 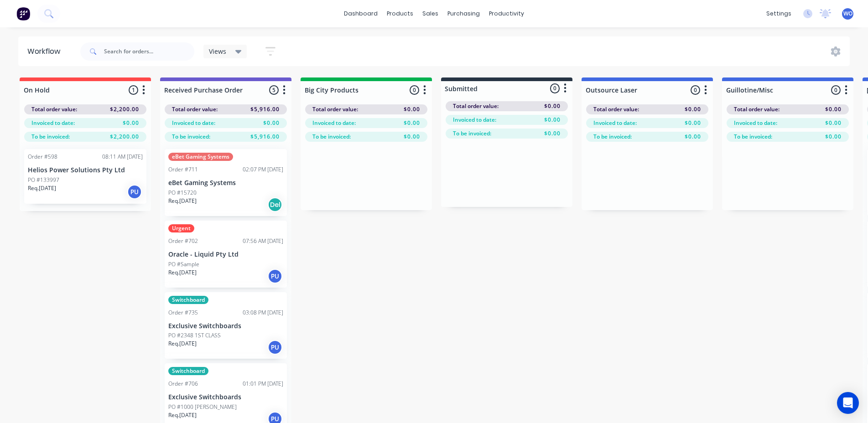 I want to click on div: Workflow, so click(x=46, y=52).